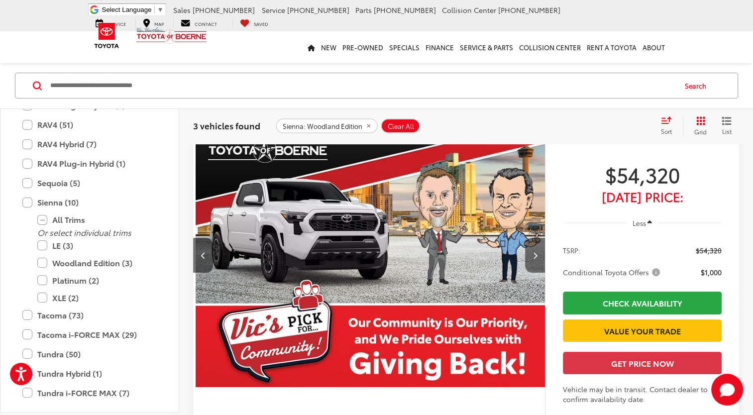  Describe the element at coordinates (642, 363) in the screenshot. I see `button: Get Price Now` at that location.